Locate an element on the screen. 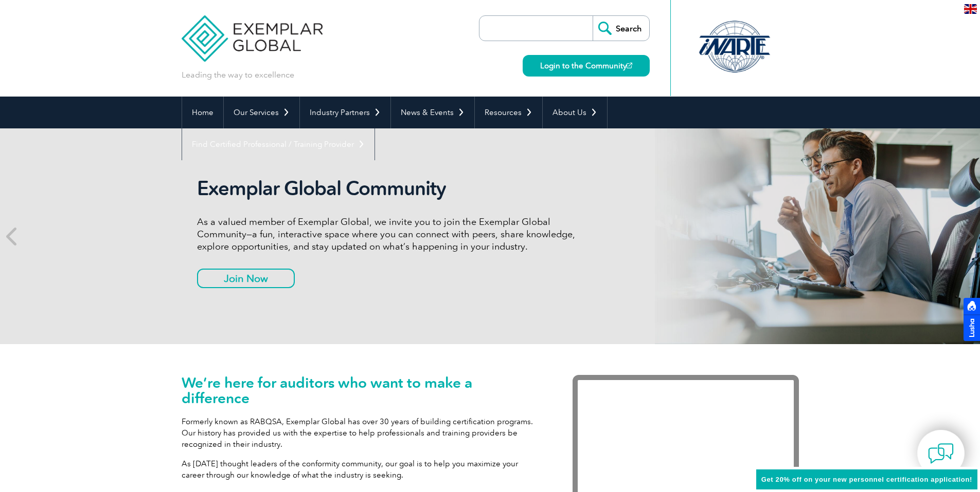  img: en is located at coordinates (970, 9).